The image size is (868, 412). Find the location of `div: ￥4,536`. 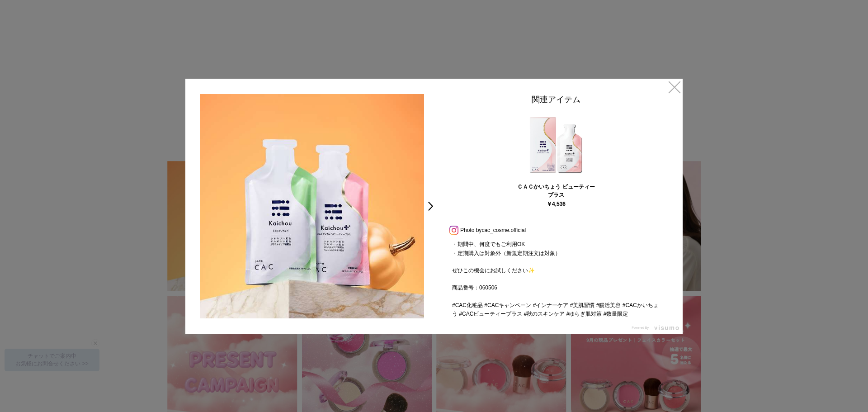

div: ￥4,536 is located at coordinates (556, 204).